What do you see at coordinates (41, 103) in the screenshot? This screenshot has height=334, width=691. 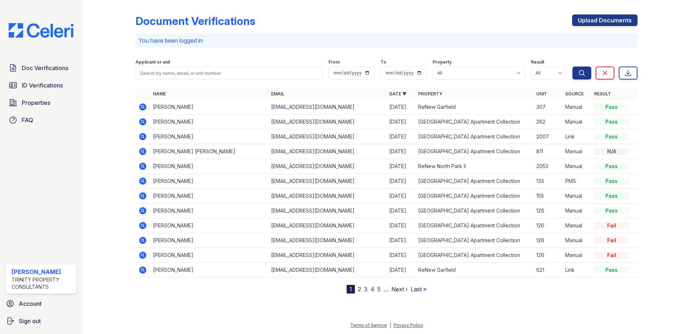 I see `a: Properties` at bounding box center [41, 103].